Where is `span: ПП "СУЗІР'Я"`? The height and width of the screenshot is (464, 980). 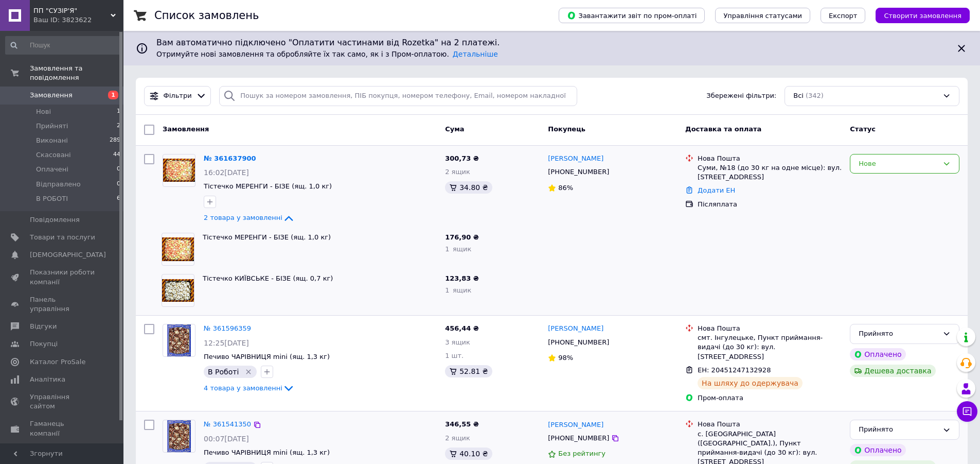
span: ПП "СУЗІР'Я" is located at coordinates (72, 11).